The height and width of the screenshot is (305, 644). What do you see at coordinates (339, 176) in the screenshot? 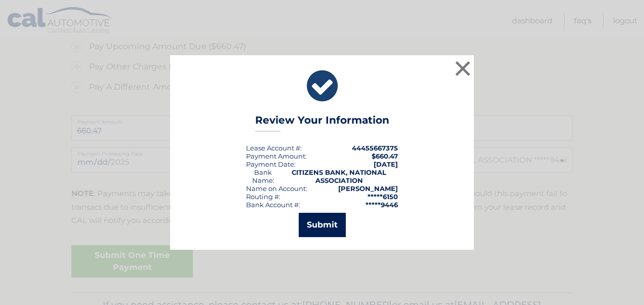
I see `strong: CITIZENS BANK, NATIONAL ASSOCIATION` at bounding box center [339, 176].